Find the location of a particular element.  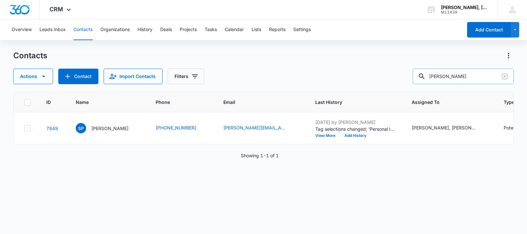

button: History is located at coordinates (145, 30).